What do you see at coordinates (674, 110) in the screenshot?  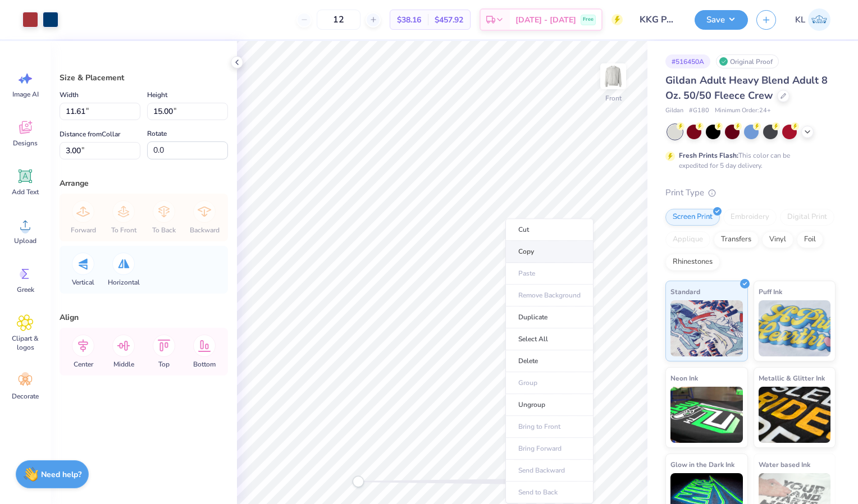 I see `span: Gildan` at bounding box center [674, 110].